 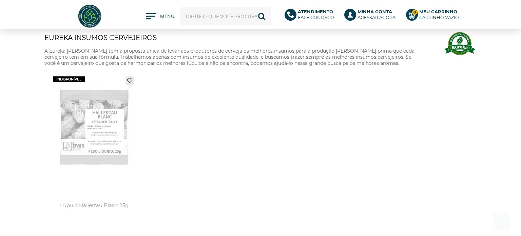 What do you see at coordinates (226, 16) in the screenshot?
I see `input: Digite o que você procura` at bounding box center [226, 16].